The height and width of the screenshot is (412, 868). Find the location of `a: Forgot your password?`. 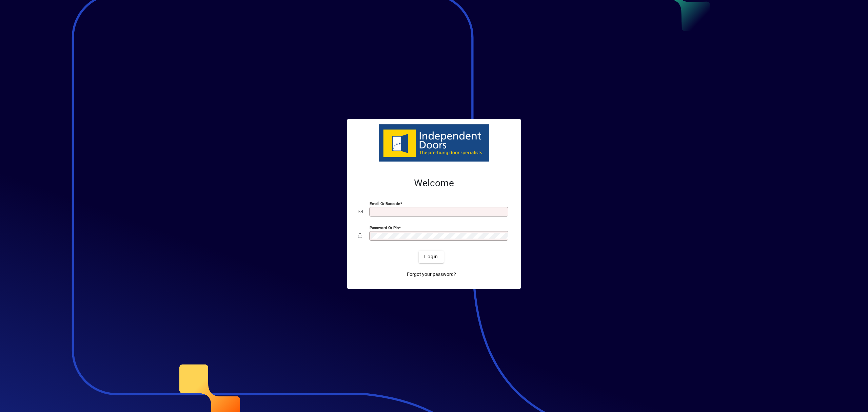

a: Forgot your password? is located at coordinates (431, 274).